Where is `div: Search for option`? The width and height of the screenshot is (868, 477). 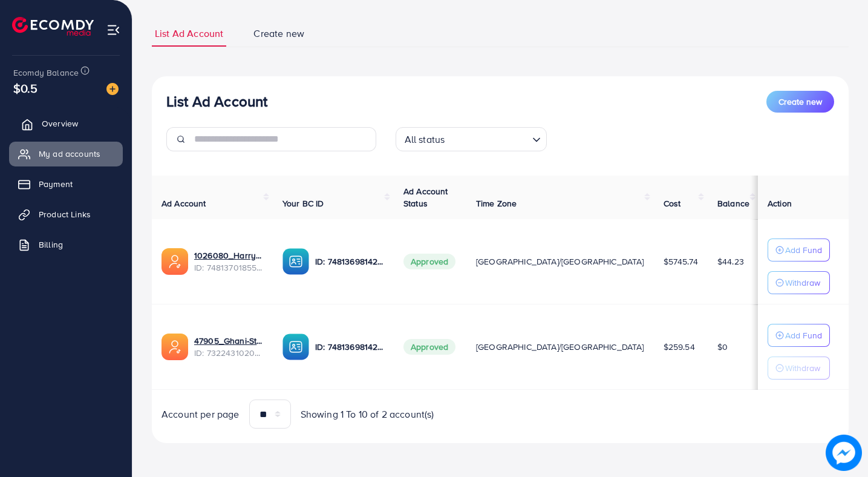 div: Search for option is located at coordinates (471, 139).